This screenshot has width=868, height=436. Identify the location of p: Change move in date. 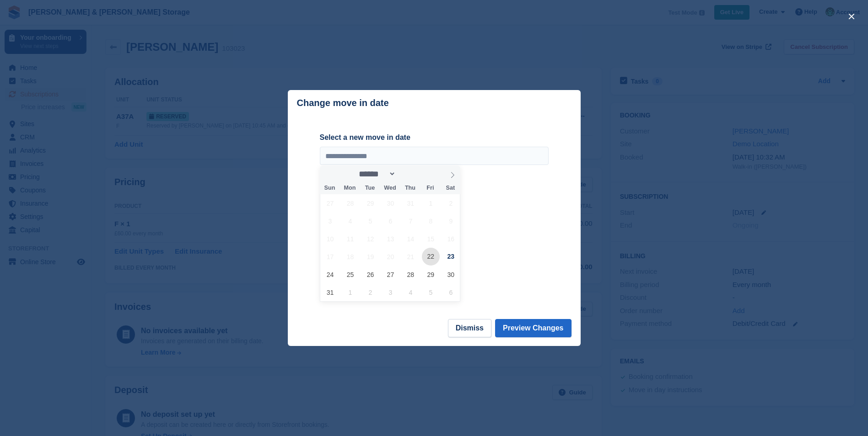
(343, 103).